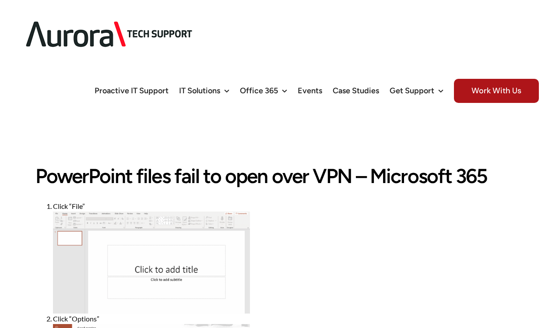  What do you see at coordinates (317, 91) in the screenshot?
I see `nav: Main Menu` at bounding box center [317, 91].